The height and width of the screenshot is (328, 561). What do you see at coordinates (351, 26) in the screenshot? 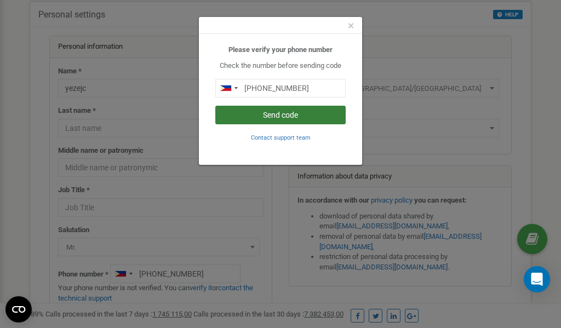
I see `button: Close` at bounding box center [351, 26].